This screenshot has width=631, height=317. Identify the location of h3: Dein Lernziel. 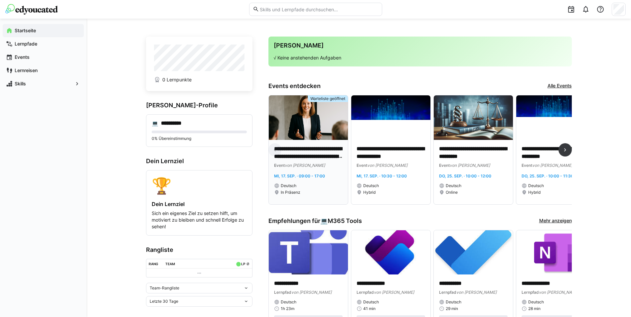
(199, 161).